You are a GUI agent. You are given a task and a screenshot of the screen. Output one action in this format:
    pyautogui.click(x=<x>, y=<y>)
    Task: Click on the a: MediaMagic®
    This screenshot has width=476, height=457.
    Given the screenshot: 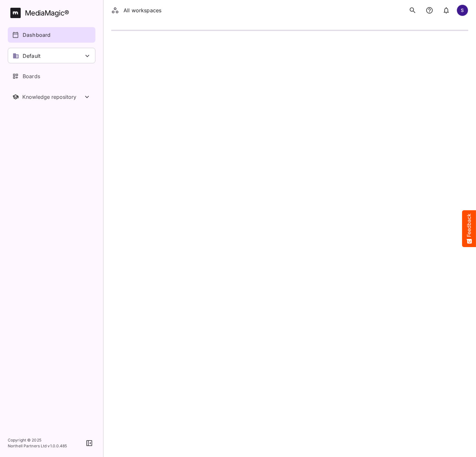 What is the action you would take?
    pyautogui.click(x=53, y=13)
    